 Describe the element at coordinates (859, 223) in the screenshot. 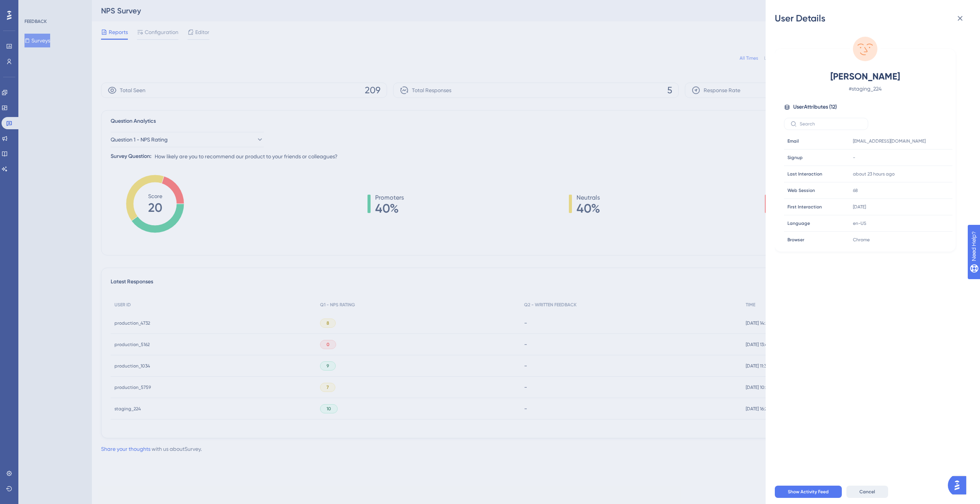

I see `span: en-US` at that location.